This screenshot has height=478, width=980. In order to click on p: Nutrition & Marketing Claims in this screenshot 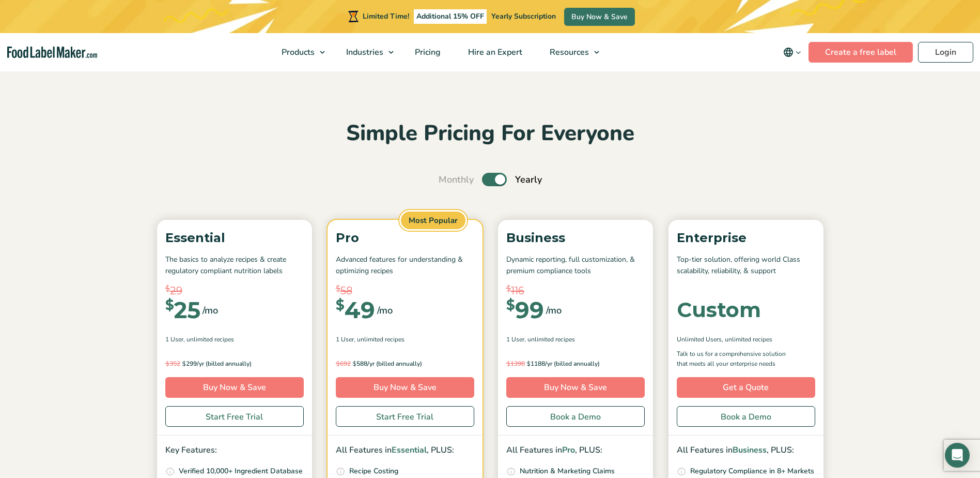, I will do `click(568, 471)`.